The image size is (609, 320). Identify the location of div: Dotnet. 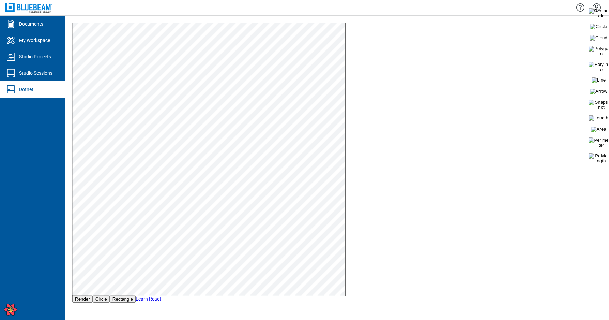
(26, 89).